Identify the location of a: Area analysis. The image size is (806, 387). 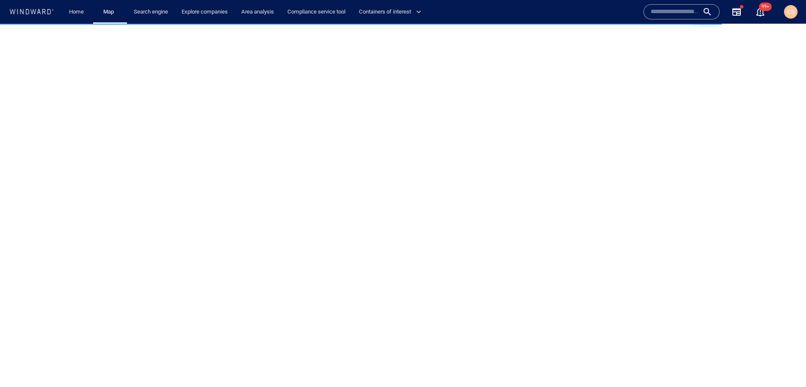
(257, 12).